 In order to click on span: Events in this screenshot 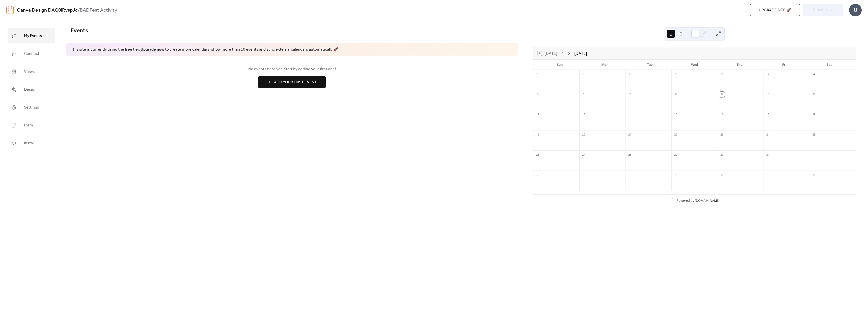, I will do `click(79, 31)`.